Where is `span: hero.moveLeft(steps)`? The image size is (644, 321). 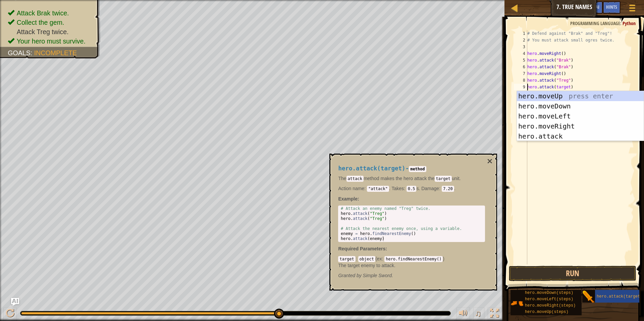 span: hero.moveLeft(steps) is located at coordinates (549, 299).